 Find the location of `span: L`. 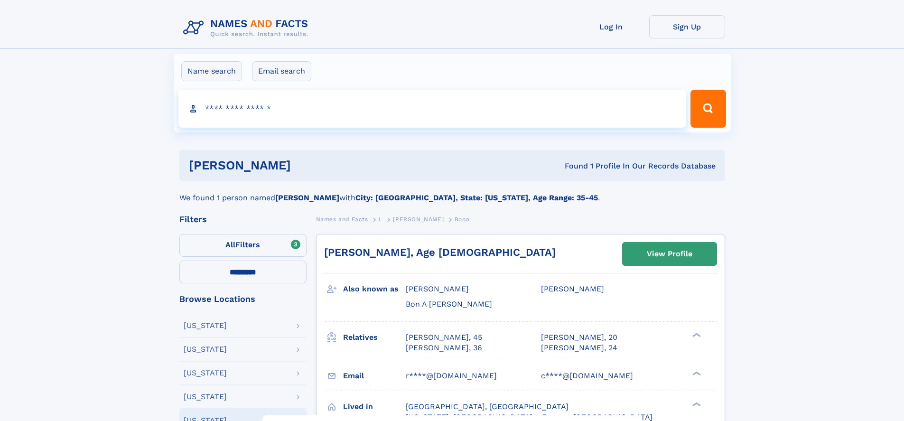

span: L is located at coordinates (381, 219).